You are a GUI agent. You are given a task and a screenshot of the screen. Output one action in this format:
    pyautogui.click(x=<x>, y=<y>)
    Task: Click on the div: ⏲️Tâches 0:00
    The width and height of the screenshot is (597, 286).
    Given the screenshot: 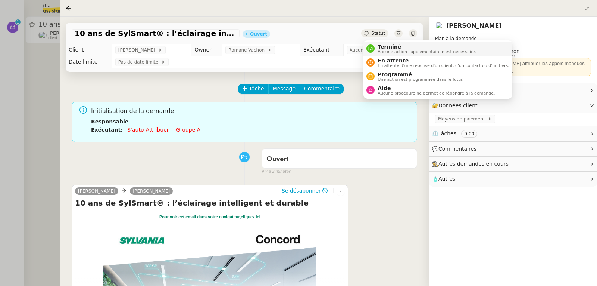 What is the action you would take?
    pyautogui.click(x=513, y=133)
    